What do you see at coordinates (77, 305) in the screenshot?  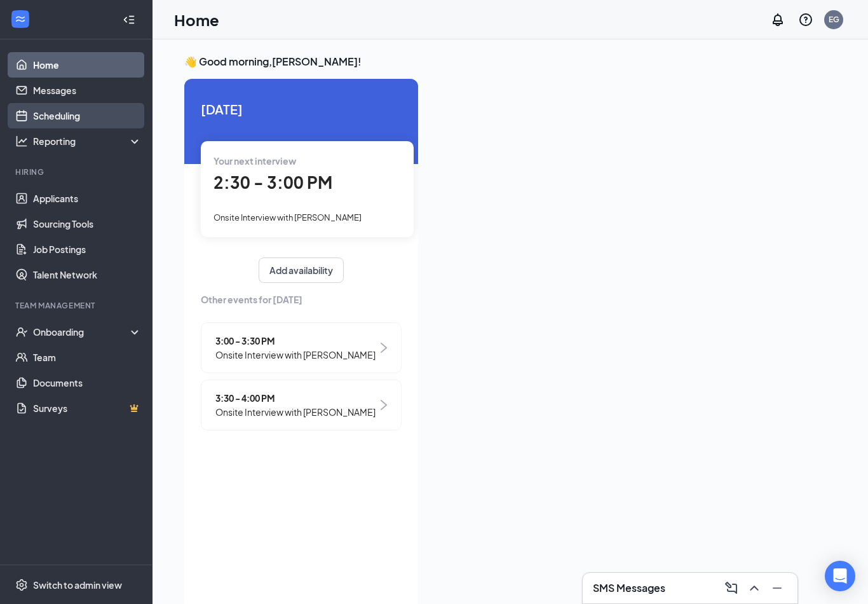 I see `div: Team Management` at bounding box center [77, 305].